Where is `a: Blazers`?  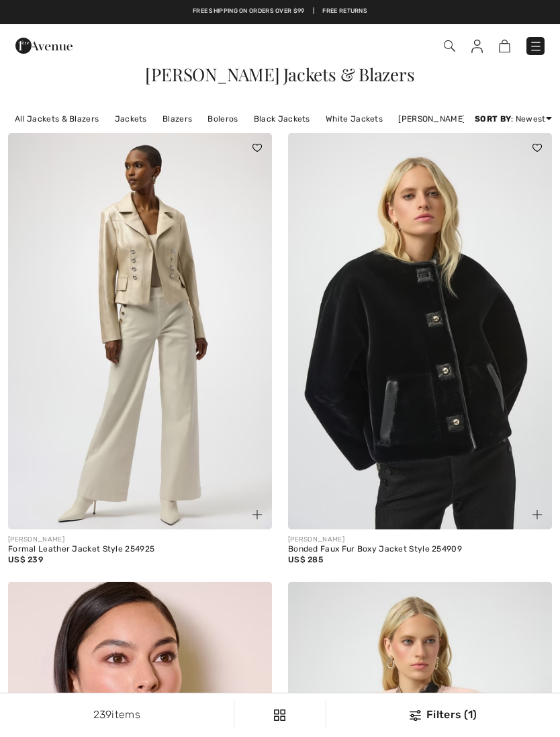
a: Blazers is located at coordinates (177, 119).